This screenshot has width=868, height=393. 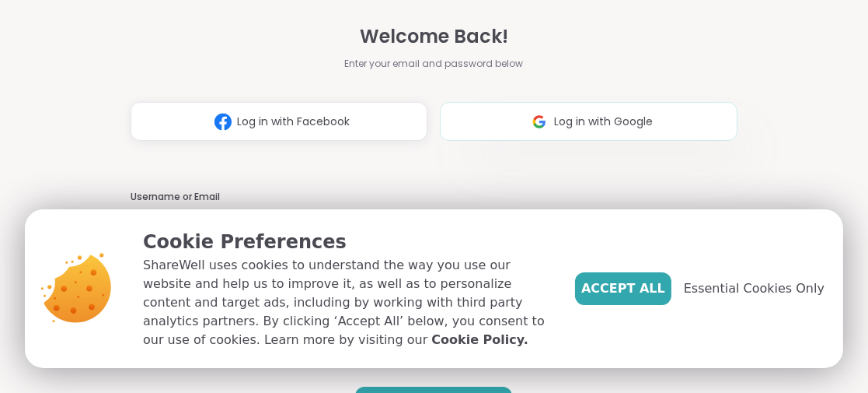 What do you see at coordinates (435, 197) in the screenshot?
I see `h3: Username or Email` at bounding box center [435, 197].